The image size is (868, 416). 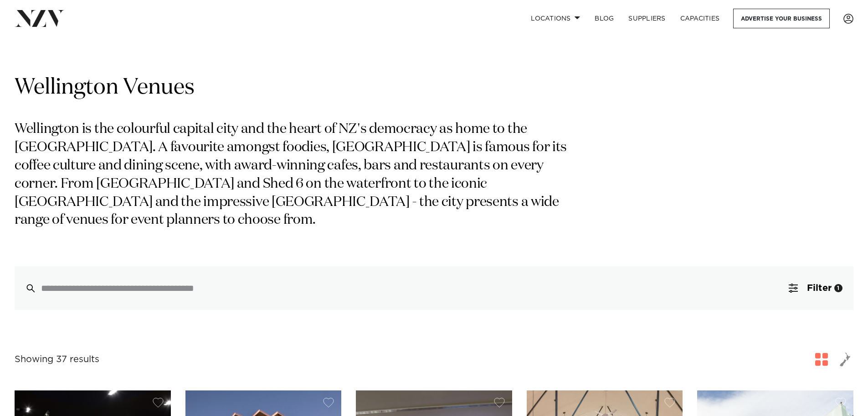 I want to click on a: Capacities, so click(x=700, y=18).